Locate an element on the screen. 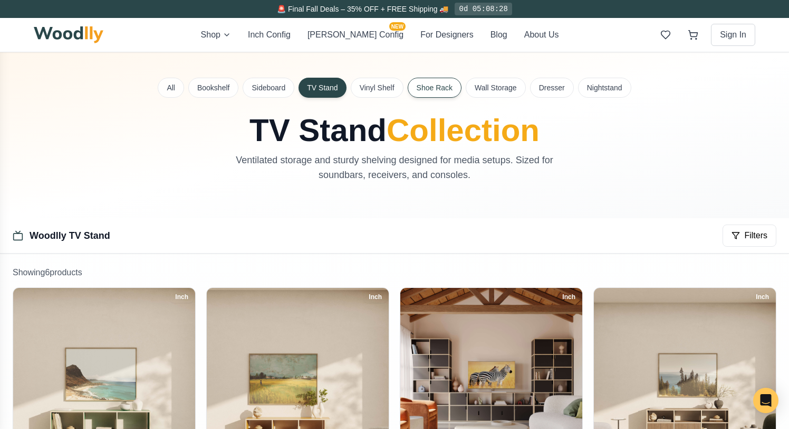  button: Shoe Rack is located at coordinates (435, 88).